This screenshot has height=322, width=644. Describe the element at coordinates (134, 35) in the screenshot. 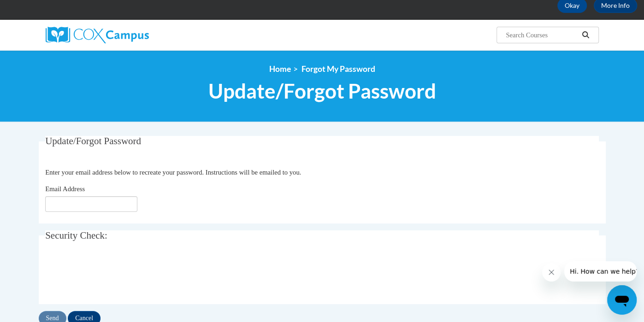

I see `a: Cox Campus` at that location.